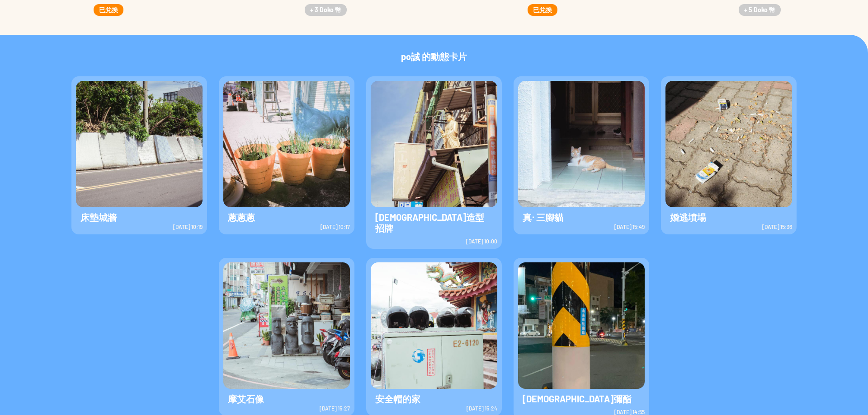 The width and height of the screenshot is (868, 415). Describe the element at coordinates (543, 218) in the screenshot. I see `span: 真‧ 三腳貓` at that location.